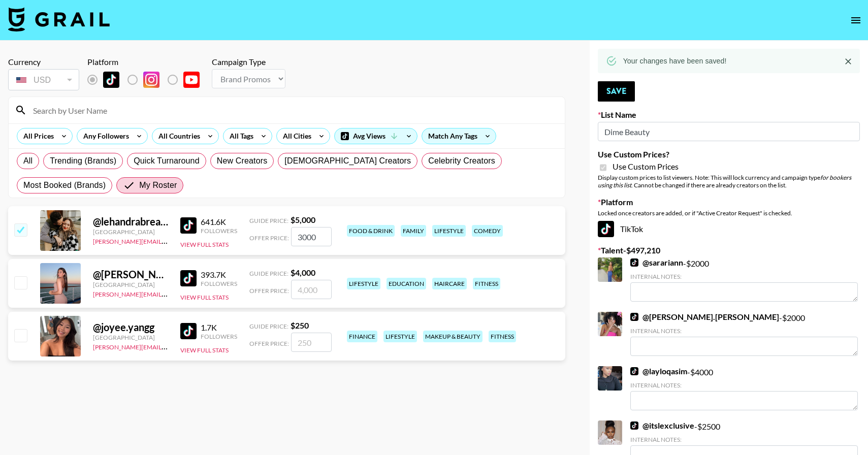  What do you see at coordinates (449, 284) in the screenshot?
I see `div: haircare` at bounding box center [449, 284].